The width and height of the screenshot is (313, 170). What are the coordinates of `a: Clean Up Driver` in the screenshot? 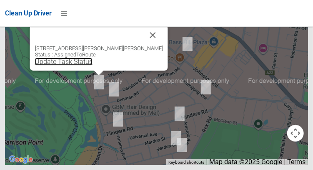 It's located at (28, 13).